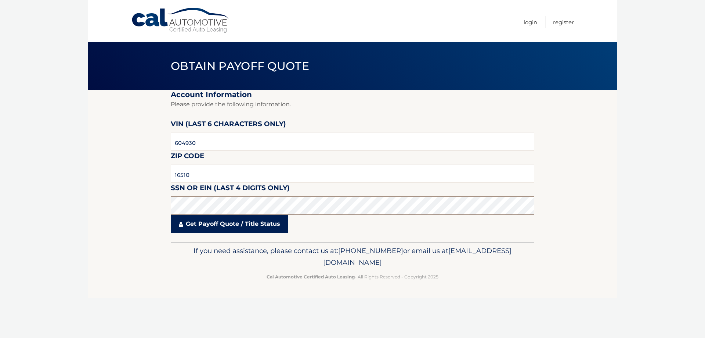  I want to click on span: Obtain Payoff Quote, so click(240, 66).